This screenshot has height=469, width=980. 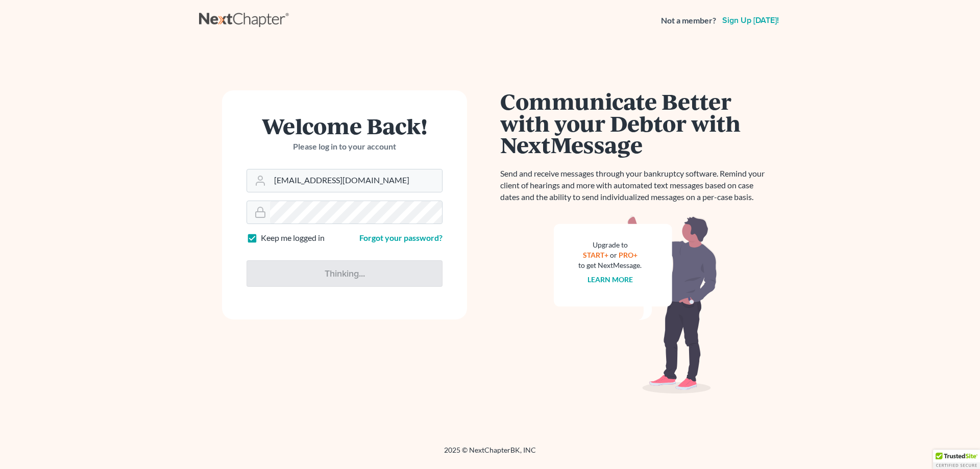 I want to click on h1: Welcome Back!, so click(x=345, y=125).